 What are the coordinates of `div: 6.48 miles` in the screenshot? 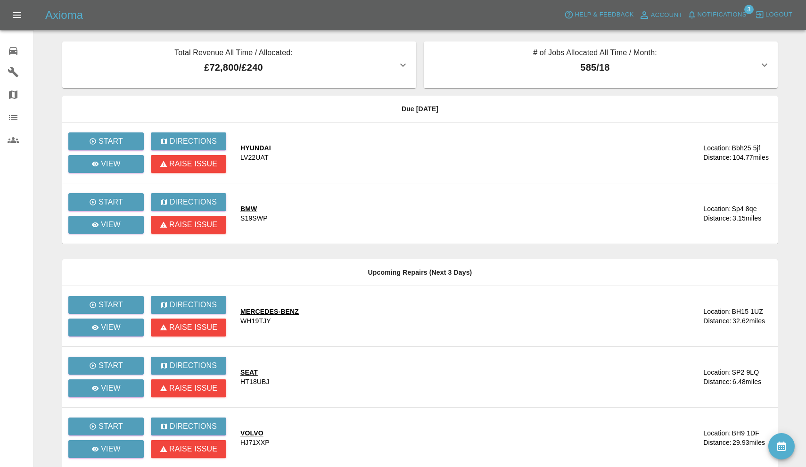 It's located at (751, 382).